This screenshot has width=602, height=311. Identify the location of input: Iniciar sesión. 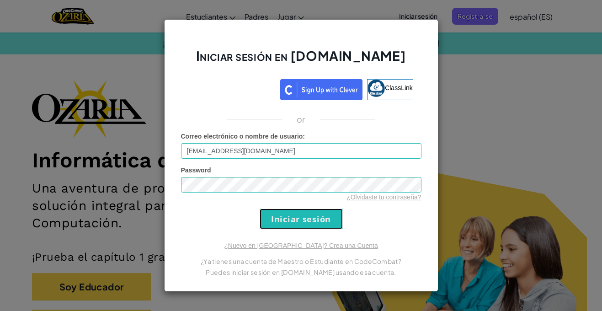
(301, 218).